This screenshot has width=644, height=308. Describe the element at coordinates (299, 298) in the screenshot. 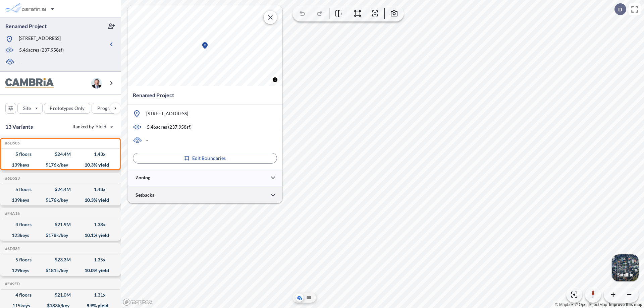

I see `button: Aerial View` at that location.